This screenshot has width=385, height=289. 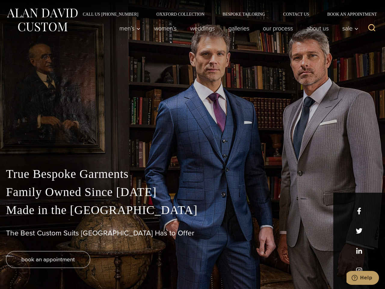 What do you see at coordinates (348, 28) in the screenshot?
I see `button: Sale sub menu toggle` at bounding box center [348, 28].